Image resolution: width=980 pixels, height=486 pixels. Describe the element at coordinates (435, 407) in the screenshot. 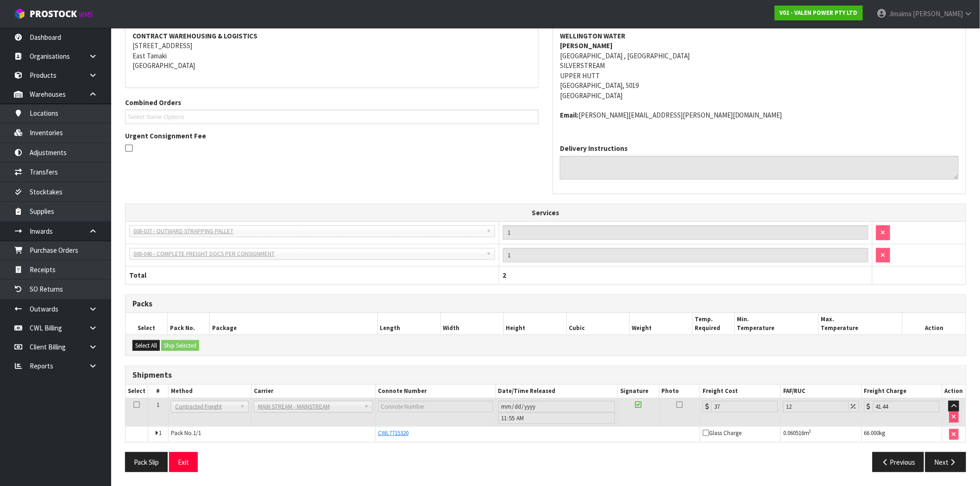

I see `input: Connote Number` at that location.